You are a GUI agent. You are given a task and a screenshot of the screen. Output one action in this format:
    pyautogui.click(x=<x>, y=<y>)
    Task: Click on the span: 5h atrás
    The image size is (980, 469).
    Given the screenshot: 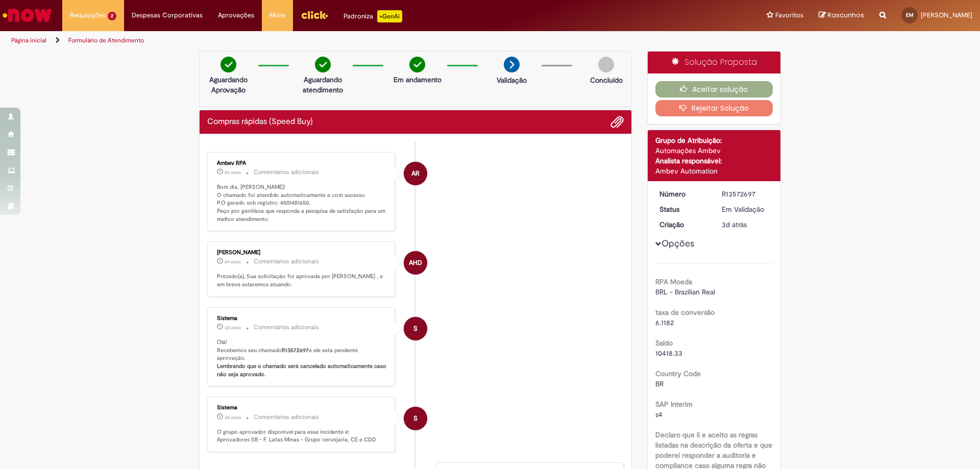 What is the action you would take?
    pyautogui.click(x=232, y=172)
    